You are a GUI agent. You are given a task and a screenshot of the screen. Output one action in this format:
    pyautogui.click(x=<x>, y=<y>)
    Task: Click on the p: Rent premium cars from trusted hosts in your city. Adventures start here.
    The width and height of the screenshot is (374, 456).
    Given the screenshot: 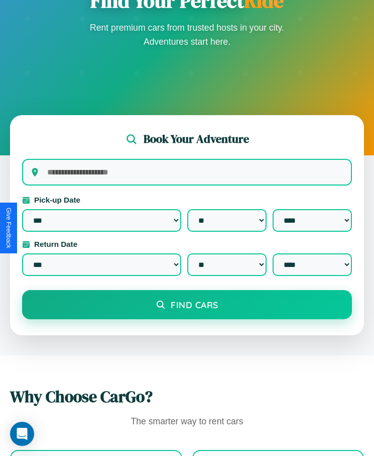 What is the action you would take?
    pyautogui.click(x=187, y=35)
    